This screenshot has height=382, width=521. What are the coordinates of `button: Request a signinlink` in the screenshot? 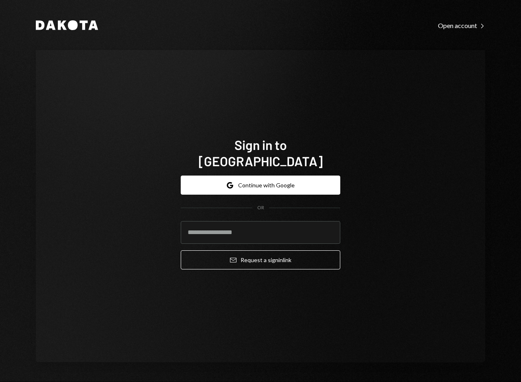 It's located at (260, 260).